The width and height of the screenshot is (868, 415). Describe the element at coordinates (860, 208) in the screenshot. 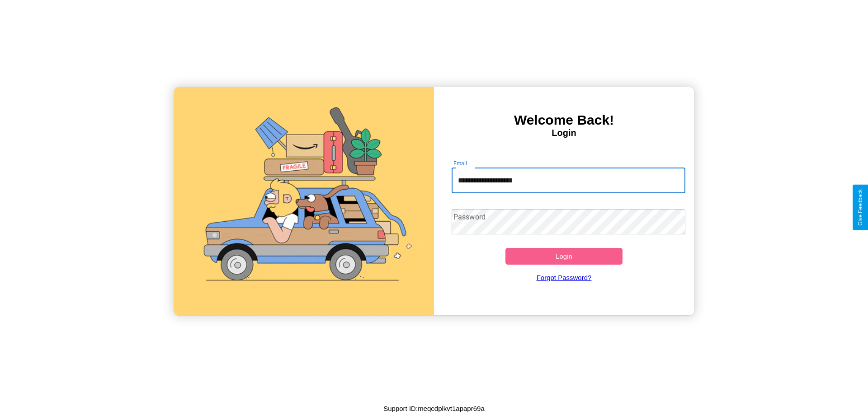

I see `div: Give Feedback` at that location.